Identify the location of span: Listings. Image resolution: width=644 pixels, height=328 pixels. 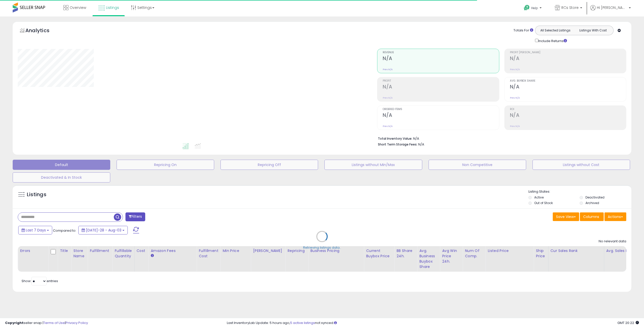
(113, 8).